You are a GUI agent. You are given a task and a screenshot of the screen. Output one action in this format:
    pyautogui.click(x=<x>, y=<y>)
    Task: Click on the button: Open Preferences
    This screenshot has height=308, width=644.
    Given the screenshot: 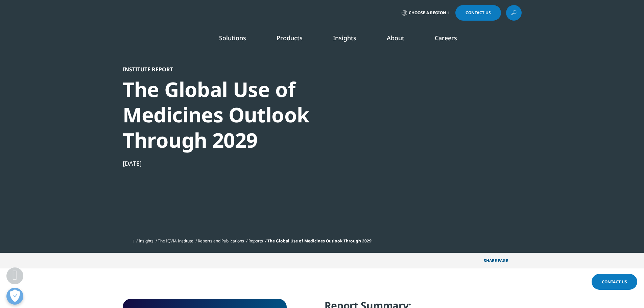 What is the action you would take?
    pyautogui.click(x=15, y=296)
    